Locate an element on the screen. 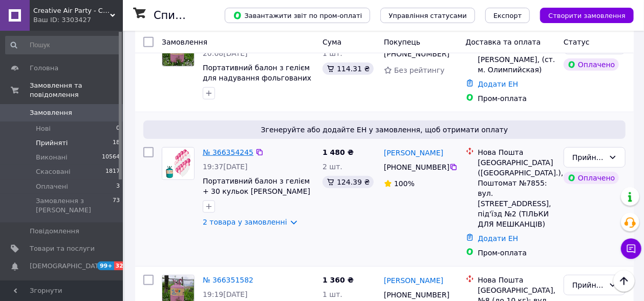 This screenshot has height=301, width=644. button: Створити замовлення is located at coordinates (587, 15).